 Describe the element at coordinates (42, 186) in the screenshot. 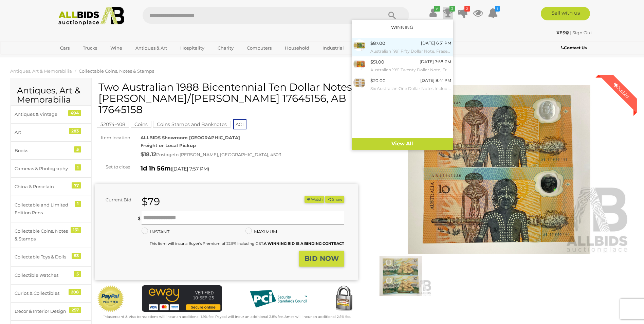

I see `div: China & Porcelain` at that location.